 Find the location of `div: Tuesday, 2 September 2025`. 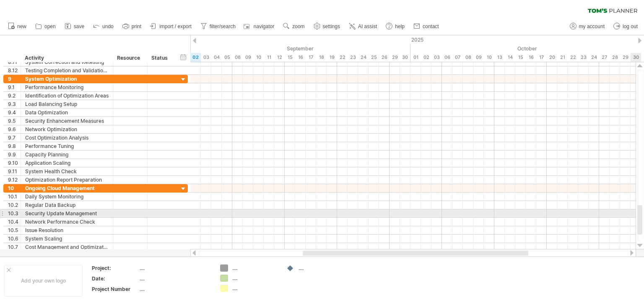

div: Tuesday, 2 September 2025 is located at coordinates (195, 57).